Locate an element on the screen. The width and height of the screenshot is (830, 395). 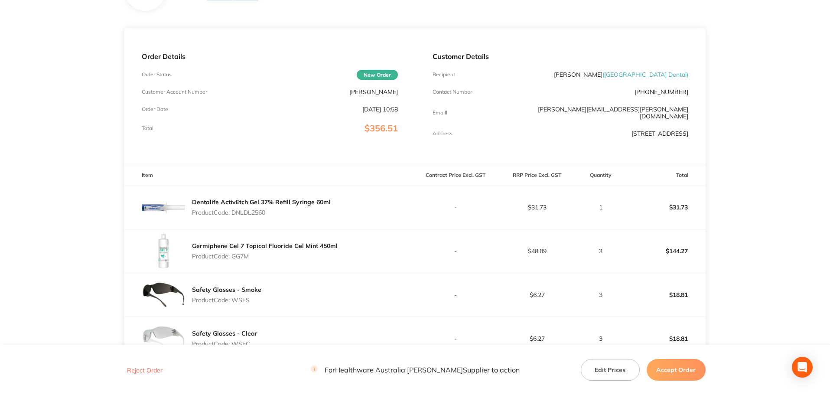
p: Order Status is located at coordinates (157, 75).